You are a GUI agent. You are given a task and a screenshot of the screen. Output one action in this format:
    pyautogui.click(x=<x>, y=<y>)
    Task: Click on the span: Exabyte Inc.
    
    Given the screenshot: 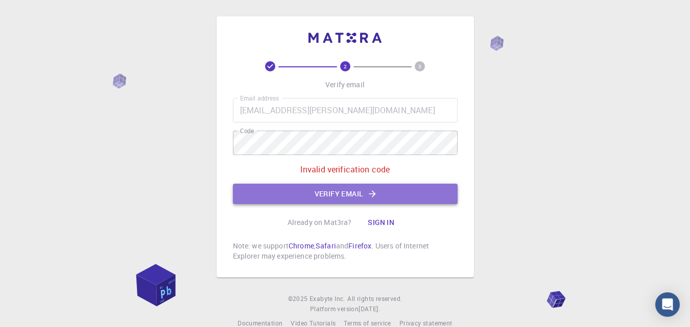 What is the action you would take?
    pyautogui.click(x=327, y=299)
    